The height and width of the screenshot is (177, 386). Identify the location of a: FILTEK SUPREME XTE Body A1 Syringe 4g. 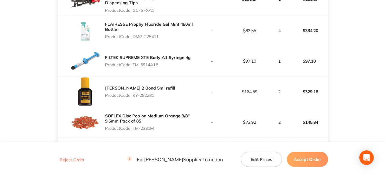
(148, 58).